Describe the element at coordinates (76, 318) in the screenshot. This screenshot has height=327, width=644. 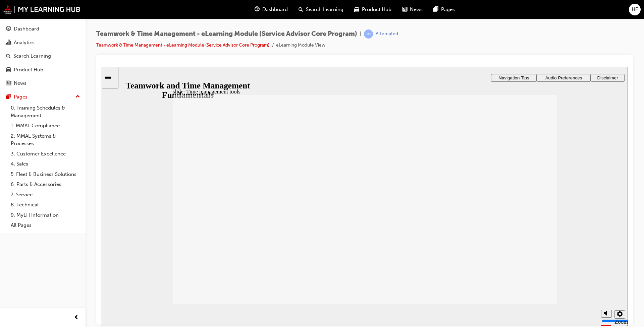
I see `span: prev-icon` at that location.